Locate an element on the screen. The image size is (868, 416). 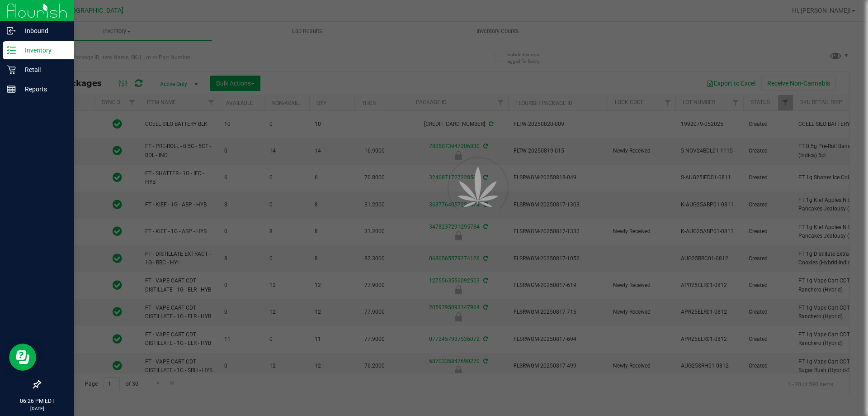
p: Reports is located at coordinates (43, 89).